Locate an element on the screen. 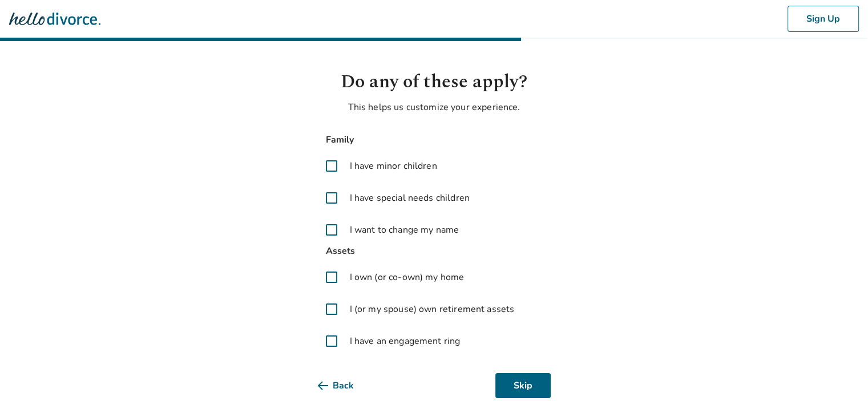 This screenshot has height=401, width=868. span: I (or my spouse) own retirement assets is located at coordinates (432, 309).